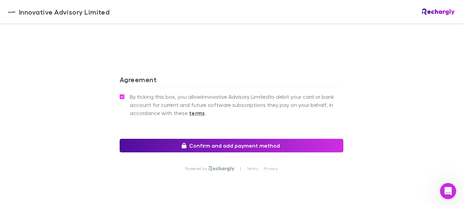 Image resolution: width=463 pixels, height=206 pixels. What do you see at coordinates (271, 169) in the screenshot?
I see `p: Privacy` at bounding box center [271, 169].